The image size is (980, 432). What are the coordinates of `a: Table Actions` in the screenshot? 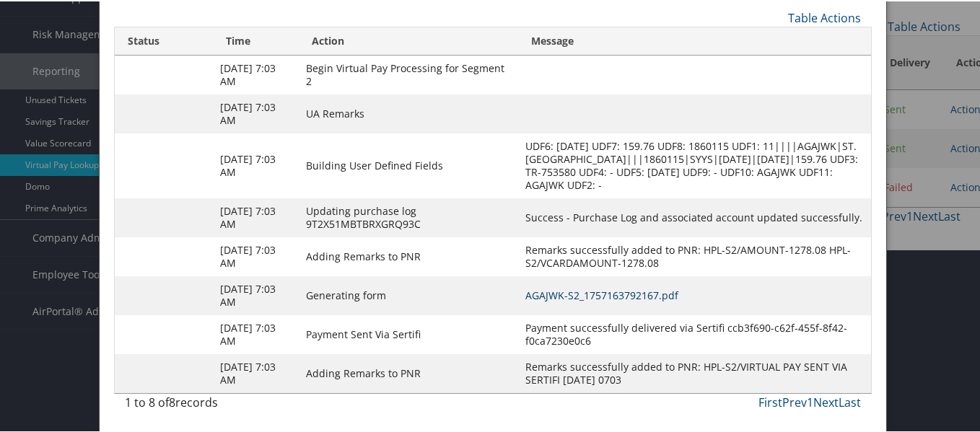 It's located at (824, 17).